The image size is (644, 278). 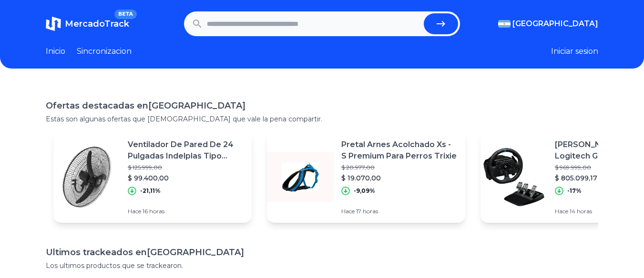 I want to click on p: $ 20.977,00, so click(x=399, y=168).